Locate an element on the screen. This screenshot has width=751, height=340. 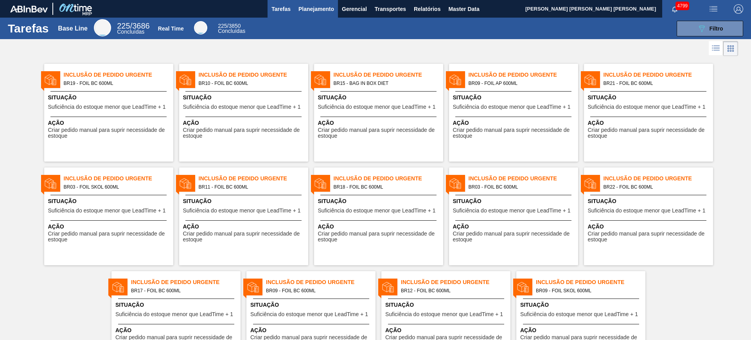
span: Filtro is located at coordinates (716, 29).